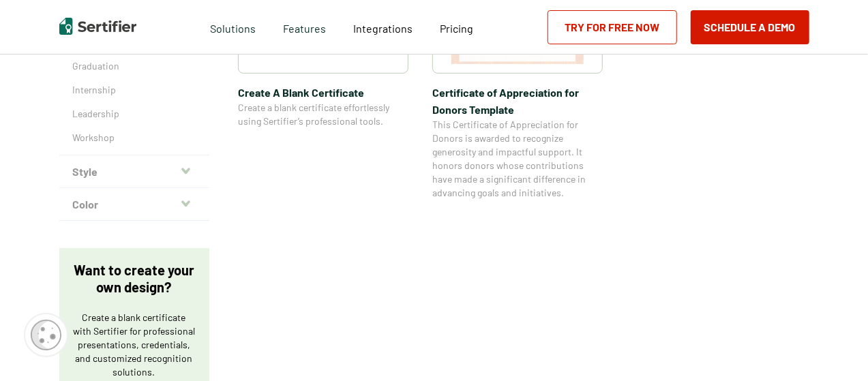  What do you see at coordinates (232, 27) in the screenshot?
I see `span: Solutions` at bounding box center [232, 27].